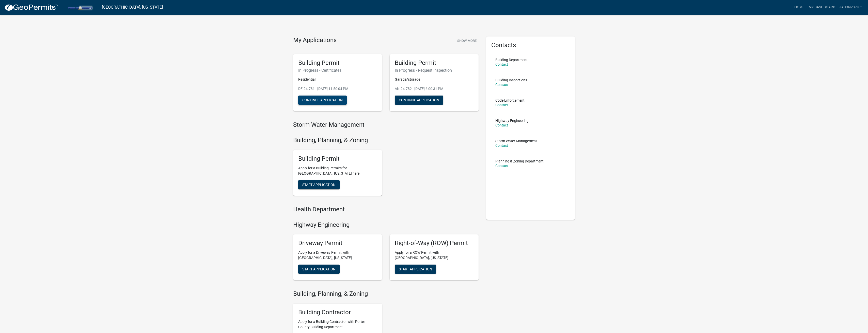 The height and width of the screenshot is (333, 868). What do you see at coordinates (337, 79) in the screenshot?
I see `p: Residential` at bounding box center [337, 79].